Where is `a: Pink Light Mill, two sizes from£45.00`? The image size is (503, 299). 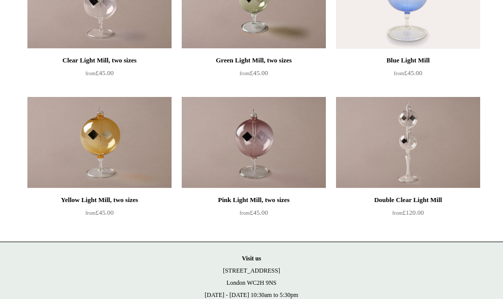 a: Pink Light Mill, two sizes from£45.00 is located at coordinates (254, 215).